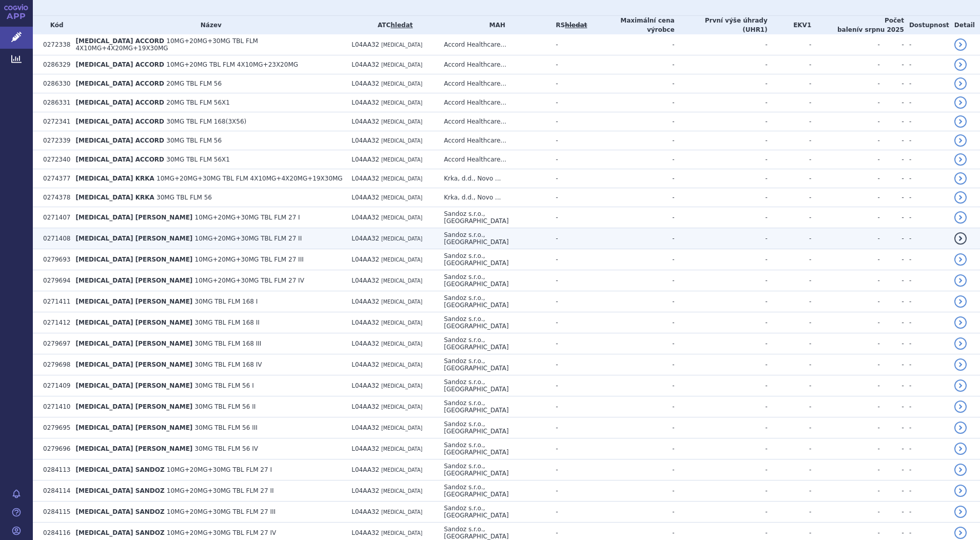  What do you see at coordinates (226, 428) in the screenshot?
I see `span: 30MG TBL FLM 56 III` at bounding box center [226, 428].